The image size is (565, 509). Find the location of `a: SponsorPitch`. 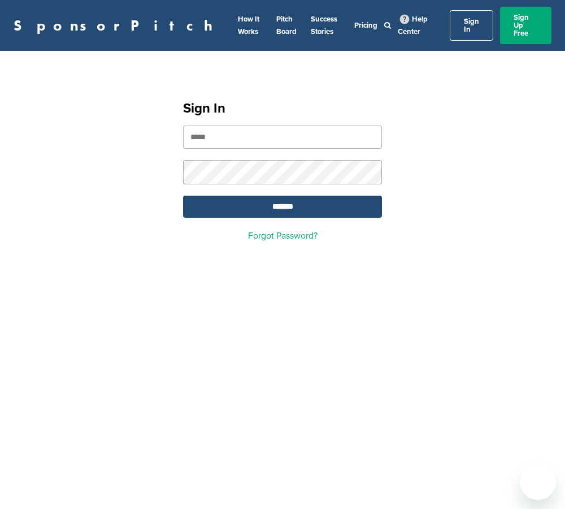

a: SponsorPitch is located at coordinates (116, 25).